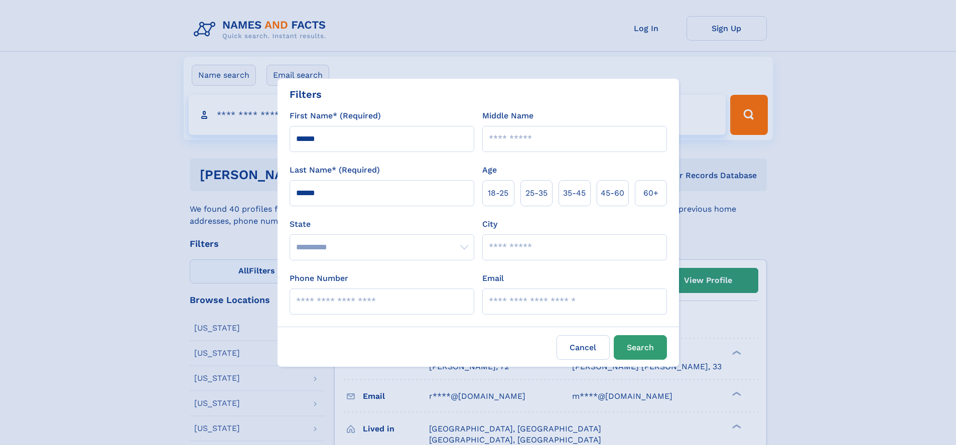 The image size is (956, 445). Describe the element at coordinates (319, 279) in the screenshot. I see `label: Phone Number` at that location.